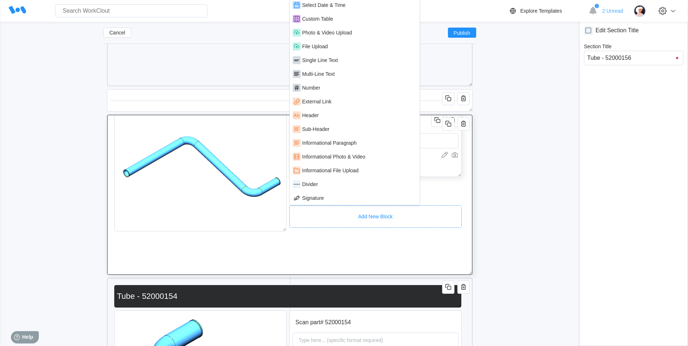  Describe the element at coordinates (313, 198) in the screenshot. I see `div: Signature` at that location.